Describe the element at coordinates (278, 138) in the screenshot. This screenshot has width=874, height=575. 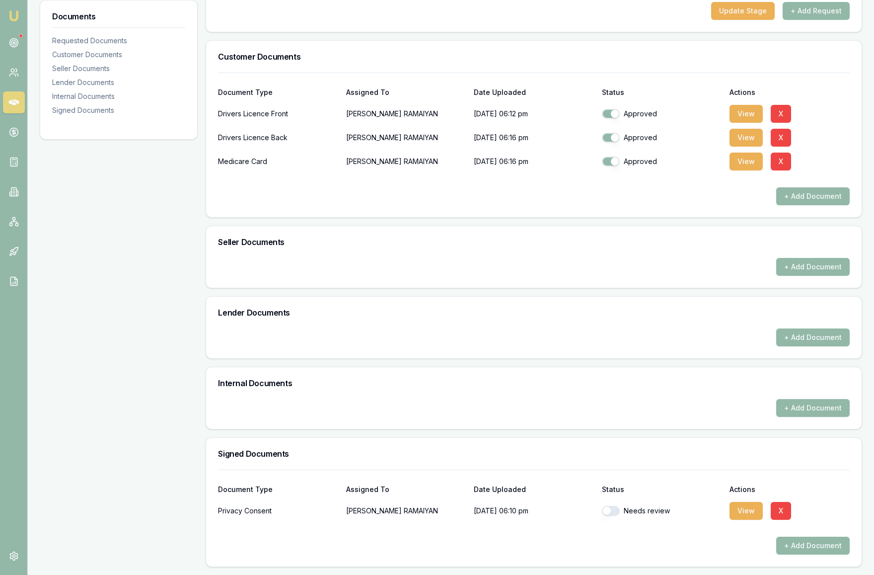
I see `div: Drivers Licence Back` at that location.